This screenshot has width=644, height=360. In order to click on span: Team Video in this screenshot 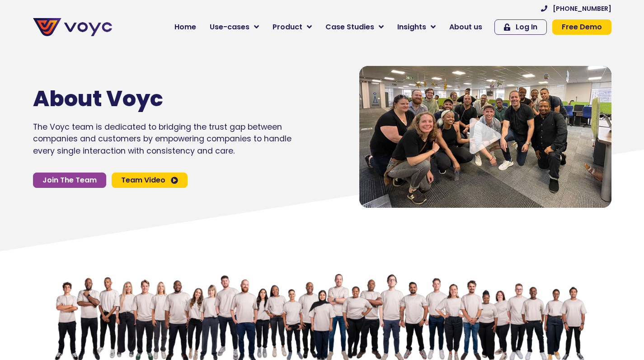, I will do `click(143, 180)`.